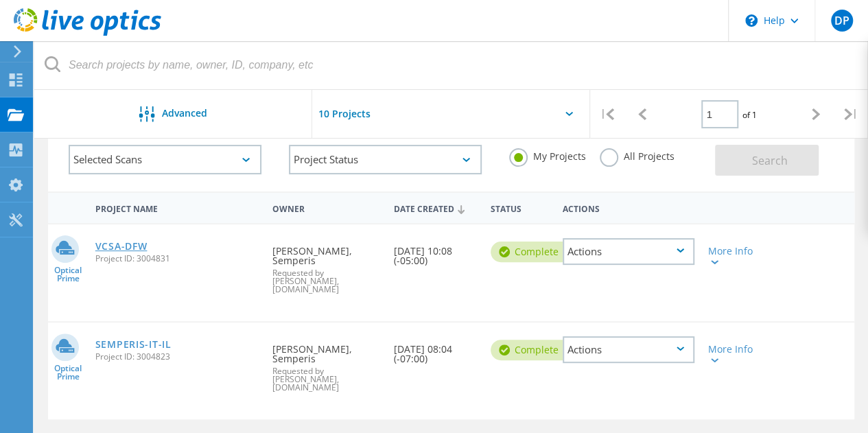 The height and width of the screenshot is (433, 868). Describe the element at coordinates (547, 154) in the screenshot. I see `label: My Projects` at that location.